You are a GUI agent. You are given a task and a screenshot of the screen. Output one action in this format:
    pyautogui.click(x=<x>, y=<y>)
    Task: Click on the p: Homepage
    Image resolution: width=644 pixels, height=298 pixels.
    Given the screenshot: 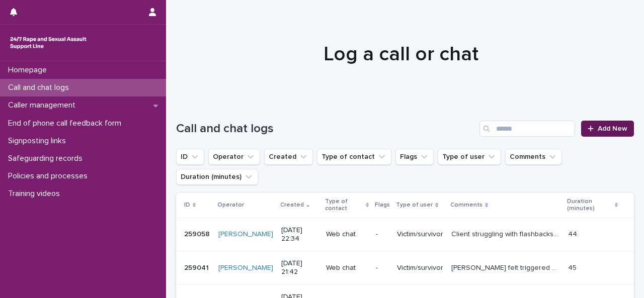 What is the action you would take?
    pyautogui.click(x=29, y=70)
    